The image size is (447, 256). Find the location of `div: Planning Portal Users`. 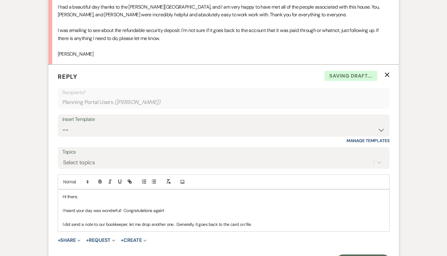

div: Planning Portal Users is located at coordinates (224, 102).